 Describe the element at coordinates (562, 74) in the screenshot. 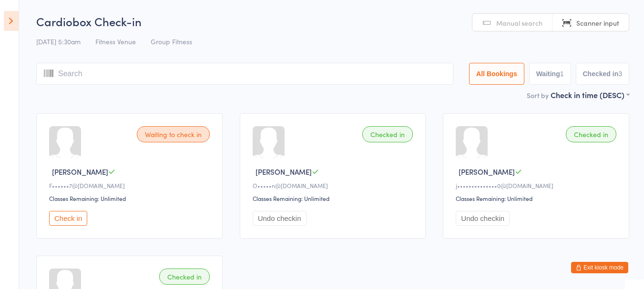

I see `div: 1` at that location.